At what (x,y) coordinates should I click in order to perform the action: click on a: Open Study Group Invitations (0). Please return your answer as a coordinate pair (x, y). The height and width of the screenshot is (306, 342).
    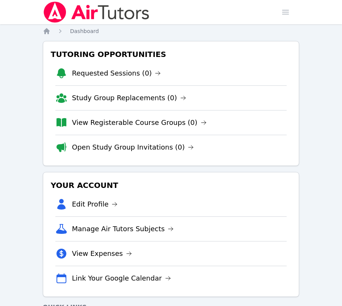
    Looking at the image, I should click on (133, 147).